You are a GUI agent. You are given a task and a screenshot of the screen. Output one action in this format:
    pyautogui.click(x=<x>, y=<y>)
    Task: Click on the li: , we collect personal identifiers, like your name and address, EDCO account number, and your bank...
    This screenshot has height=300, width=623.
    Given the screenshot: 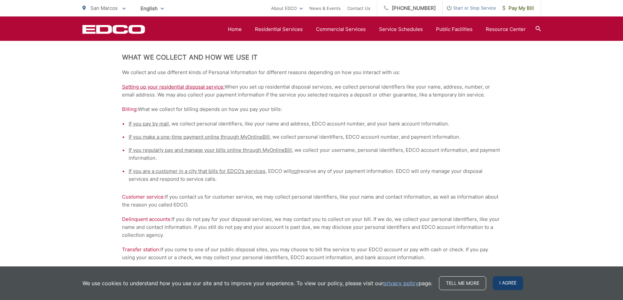 What is the action you would take?
    pyautogui.click(x=315, y=124)
    